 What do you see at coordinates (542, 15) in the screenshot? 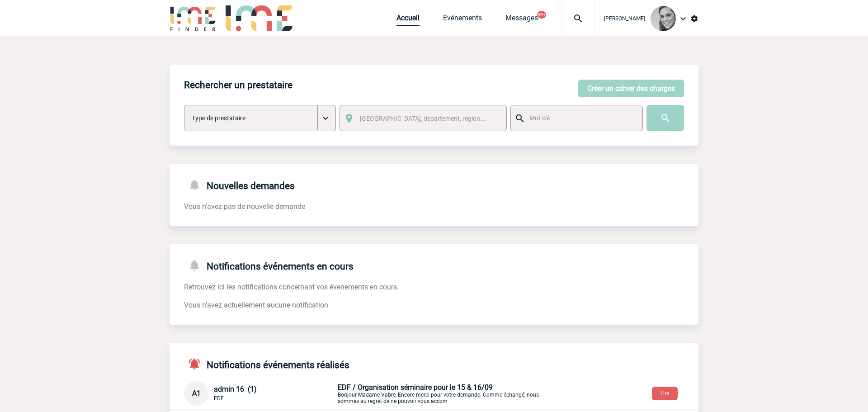
I see `button: 99+` at bounding box center [542, 15].